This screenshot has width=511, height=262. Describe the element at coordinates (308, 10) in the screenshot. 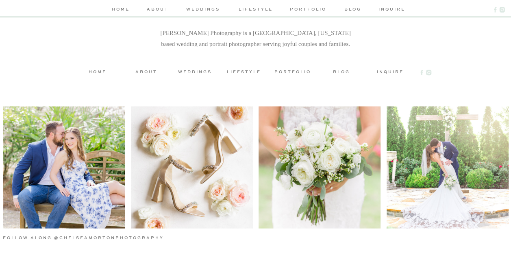

I see `nav: portfolio` at that location.